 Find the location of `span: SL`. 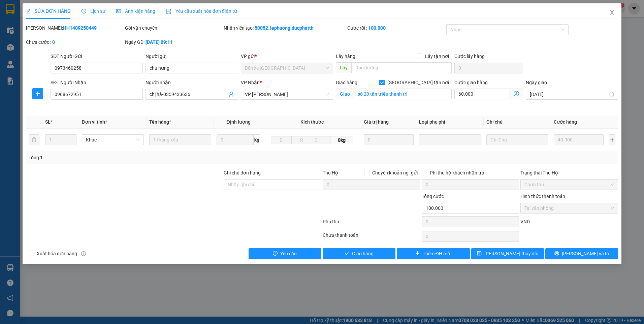

span: SL is located at coordinates (48, 122).